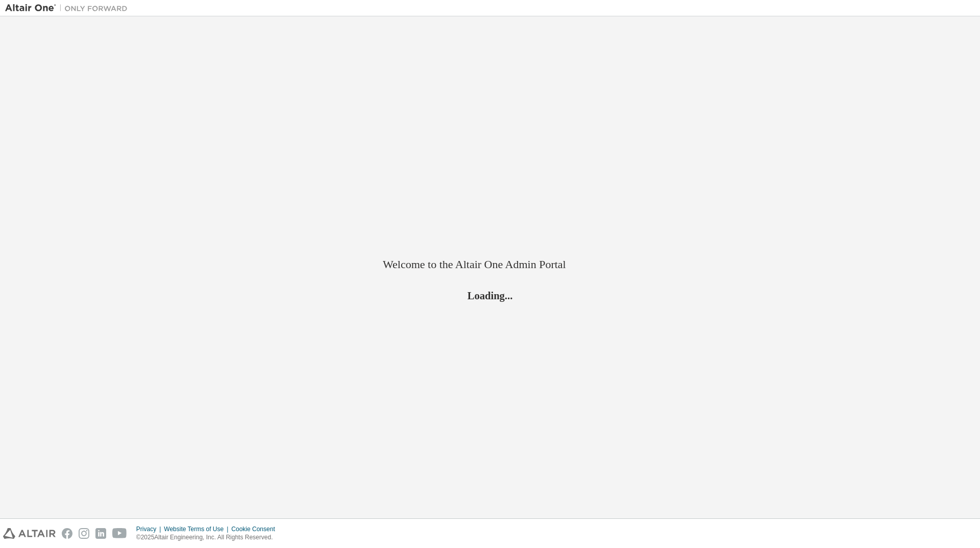  What do you see at coordinates (490, 264) in the screenshot?
I see `h2: Welcome to the Altair One Admin Portal` at bounding box center [490, 264].